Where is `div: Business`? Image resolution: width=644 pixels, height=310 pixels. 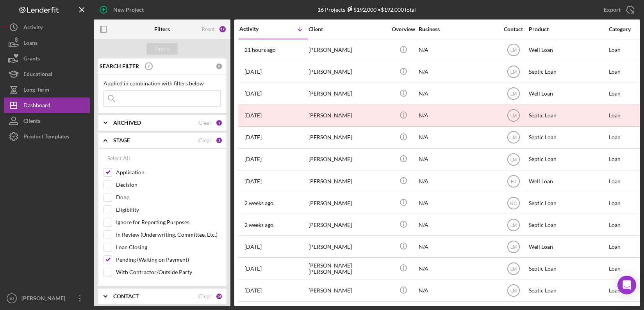
div: Business is located at coordinates (458, 29).